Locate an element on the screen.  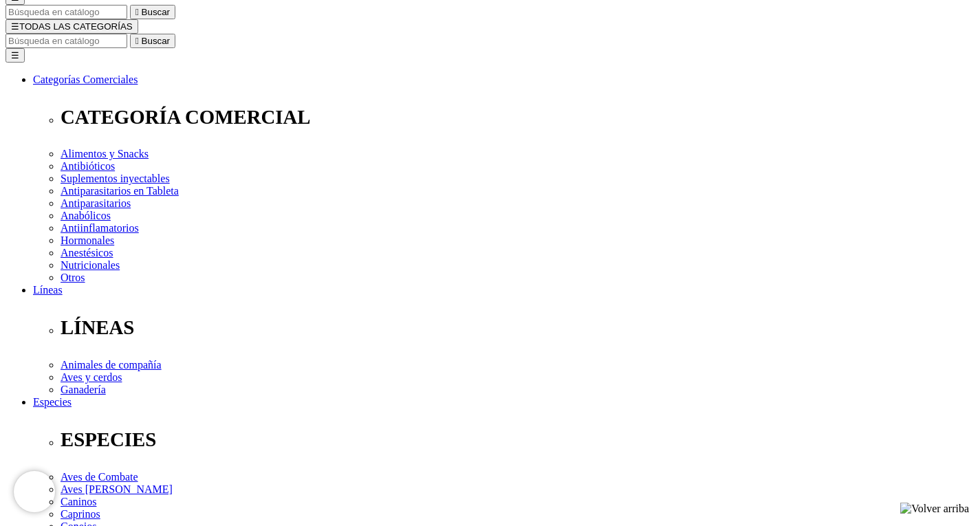
span: Especies is located at coordinates (53, 402).